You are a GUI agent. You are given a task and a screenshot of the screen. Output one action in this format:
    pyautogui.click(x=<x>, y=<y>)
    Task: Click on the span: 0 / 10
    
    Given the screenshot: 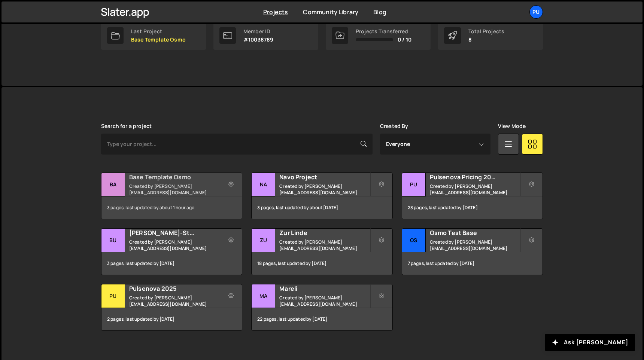 What is the action you would take?
    pyautogui.click(x=404, y=40)
    